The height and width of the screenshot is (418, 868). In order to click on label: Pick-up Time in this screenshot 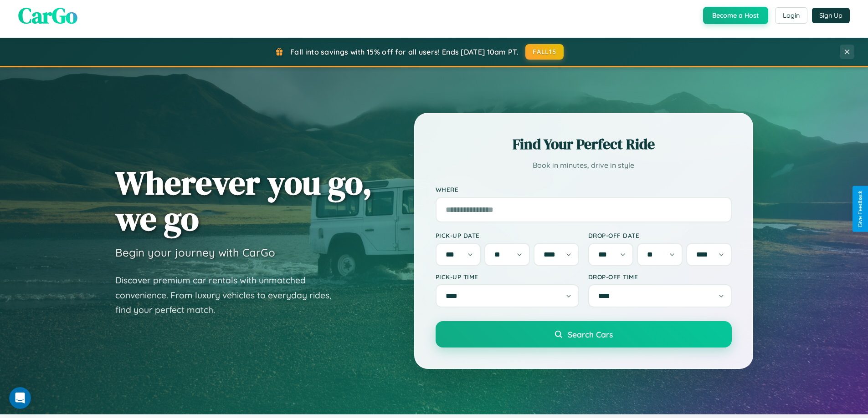, I will do `click(507, 277)`.